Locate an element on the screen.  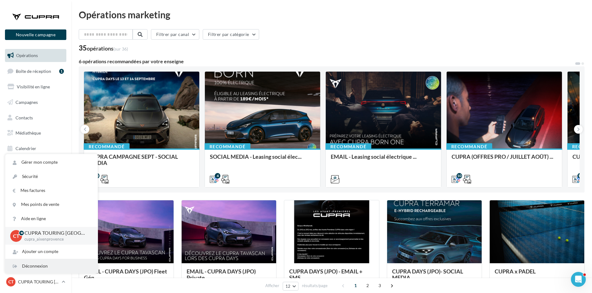
span: Opérations is located at coordinates (27, 55).